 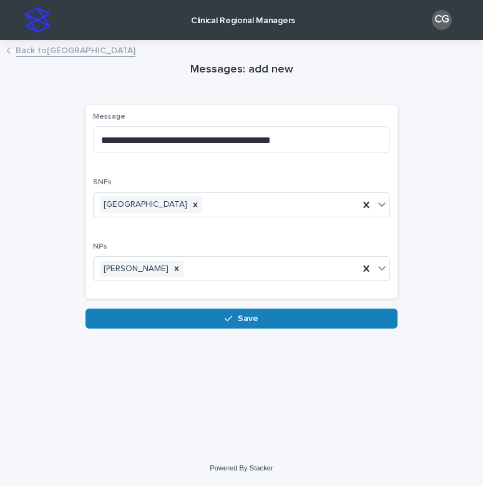 I want to click on img: stacker-logo-s-only.png, so click(x=37, y=20).